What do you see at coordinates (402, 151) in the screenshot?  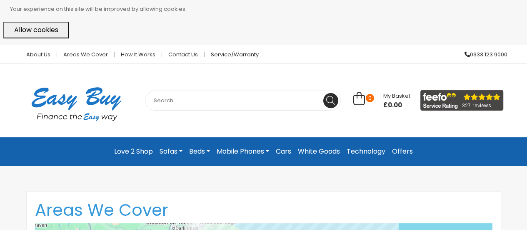 I see `a: Offers` at bounding box center [402, 151].